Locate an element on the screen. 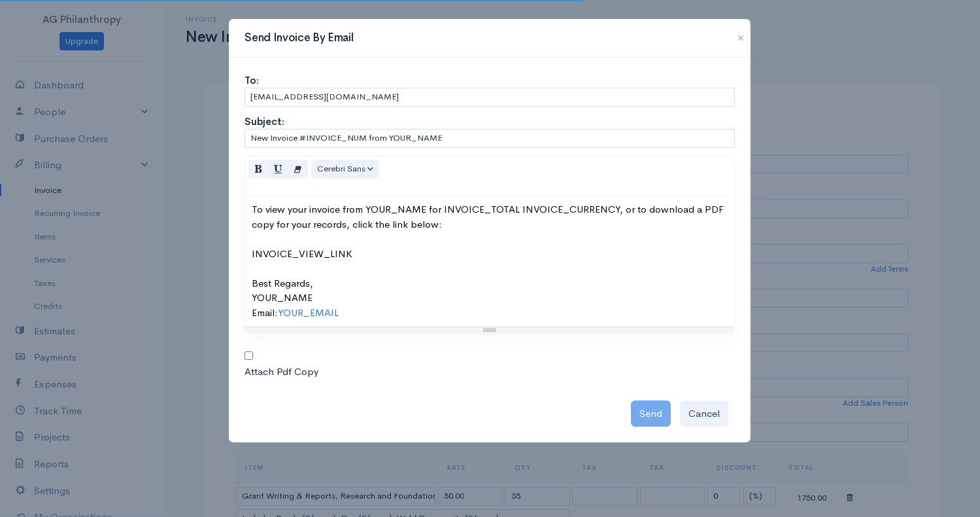 The image size is (980, 517). div: To view your invoice from YOUR_NAME for INVOICE_TOTAL INVOICE_CURRENCY, or to download a PDF copy... is located at coordinates (490, 261).